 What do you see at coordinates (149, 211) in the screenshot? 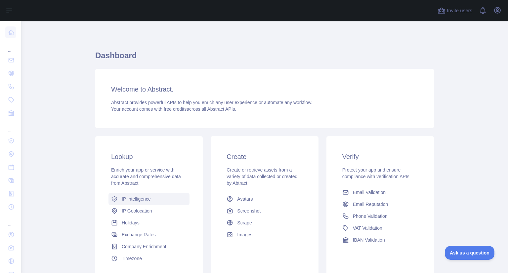
I see `a: IP Geolocation` at bounding box center [149, 211].